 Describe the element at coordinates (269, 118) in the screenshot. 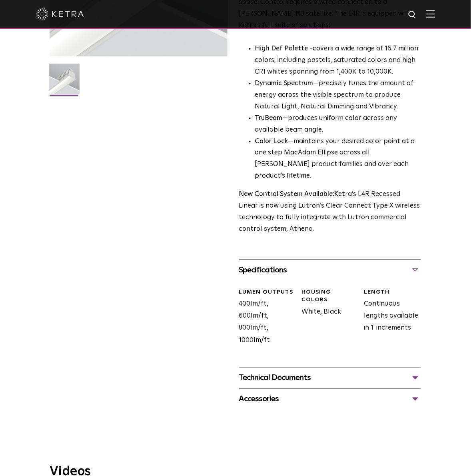

I see `strong: TruBeam` at that location.